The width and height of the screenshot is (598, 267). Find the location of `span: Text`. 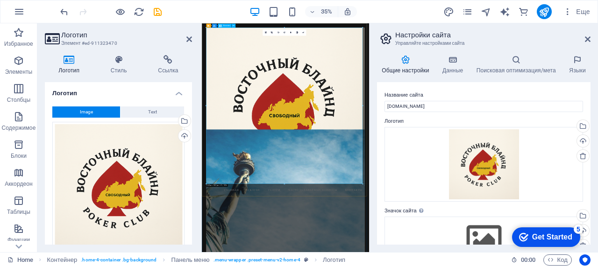

span: Text is located at coordinates (152, 112).